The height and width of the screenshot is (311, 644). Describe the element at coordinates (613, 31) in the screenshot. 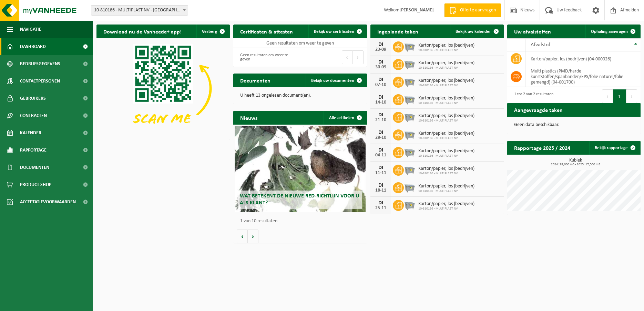

I see `a: Ophaling aanvragen` at that location.